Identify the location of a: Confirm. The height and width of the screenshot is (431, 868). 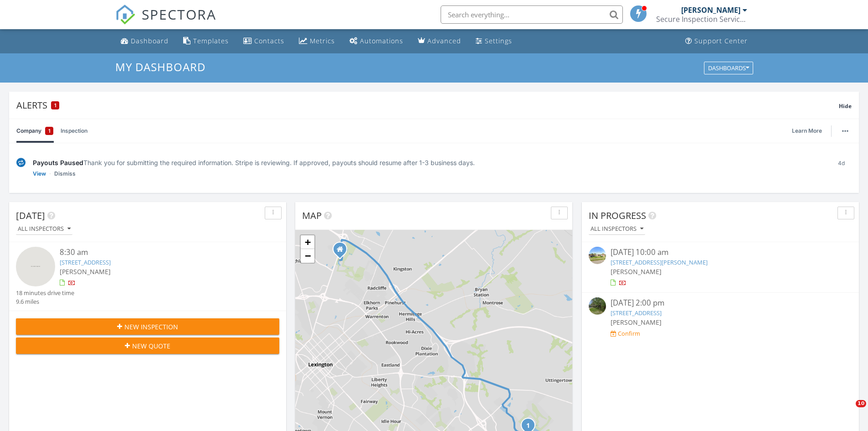
(625, 333).